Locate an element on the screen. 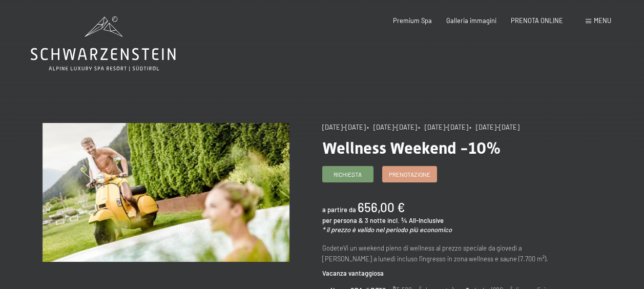 The image size is (644, 289). strong: Vacanza vantaggiosa is located at coordinates (353, 273).